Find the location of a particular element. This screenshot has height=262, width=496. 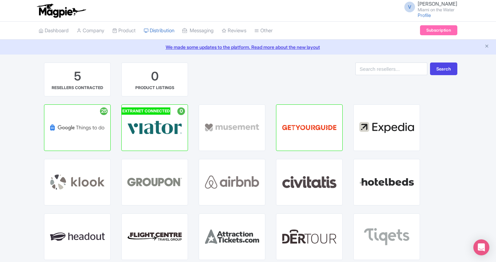

a: Dashboard is located at coordinates (54, 31).